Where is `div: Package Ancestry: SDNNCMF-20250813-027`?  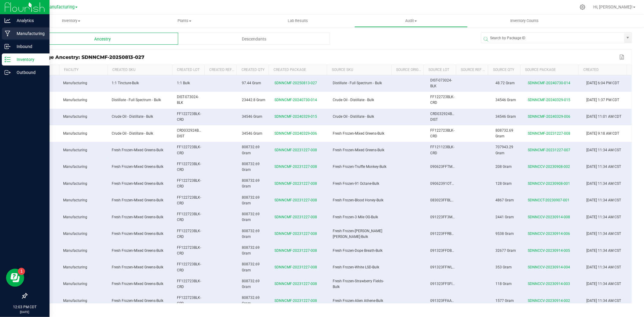 div: Package Ancestry: SDNNCMF-20250813-027 is located at coordinates (325, 57).